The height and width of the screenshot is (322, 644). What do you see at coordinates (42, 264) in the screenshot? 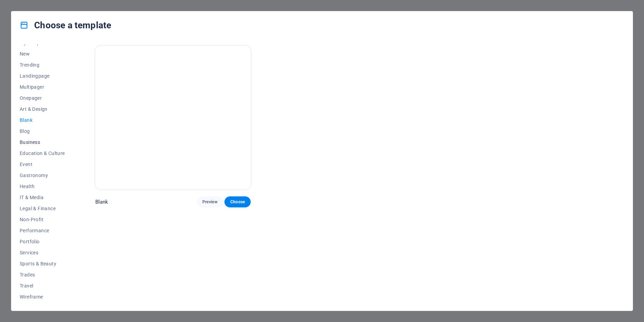
I see `button: Sports & Beauty` at bounding box center [42, 264].